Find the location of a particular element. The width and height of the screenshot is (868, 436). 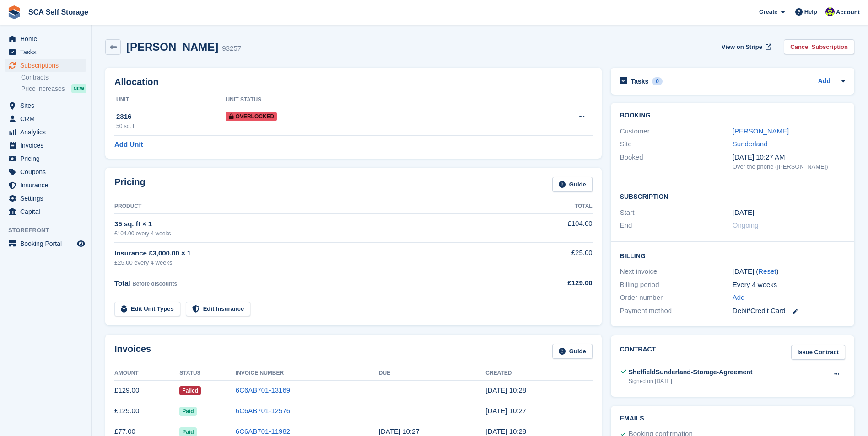

th: Created is located at coordinates (538, 373).